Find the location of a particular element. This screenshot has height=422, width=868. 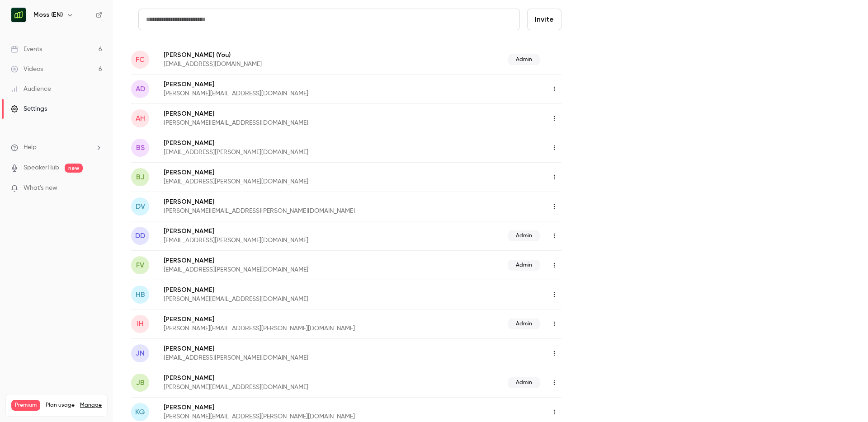

div: Videos is located at coordinates (26, 69).